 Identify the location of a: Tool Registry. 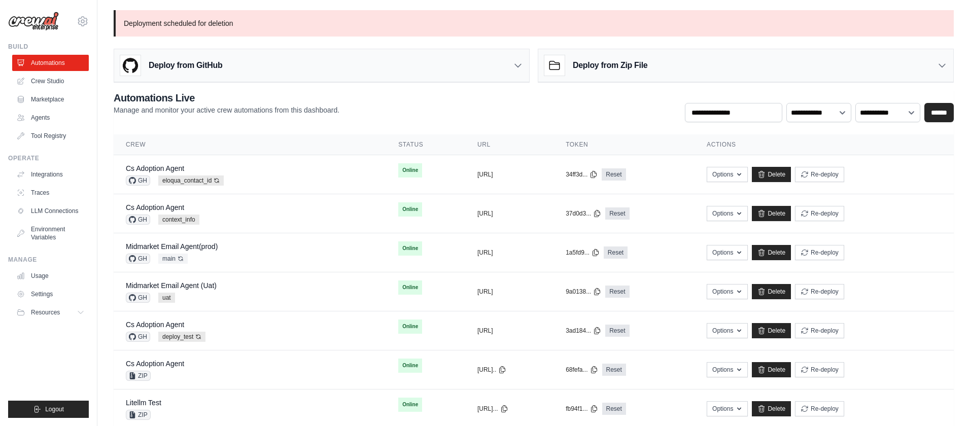
(50, 136).